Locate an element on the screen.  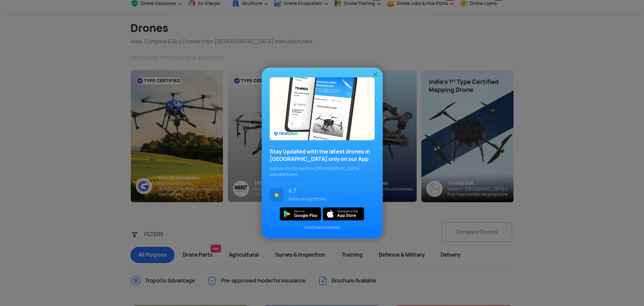
span: Rated on App Stores is located at coordinates (329, 199).